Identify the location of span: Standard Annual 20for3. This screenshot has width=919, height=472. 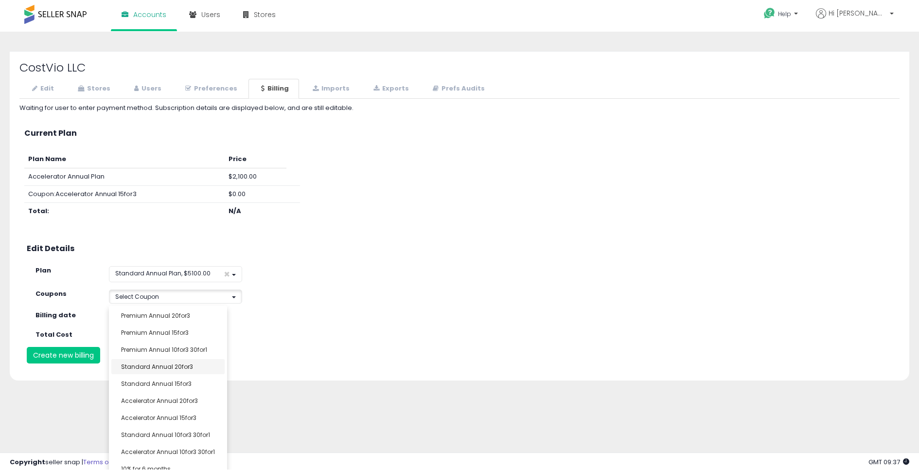
(157, 366).